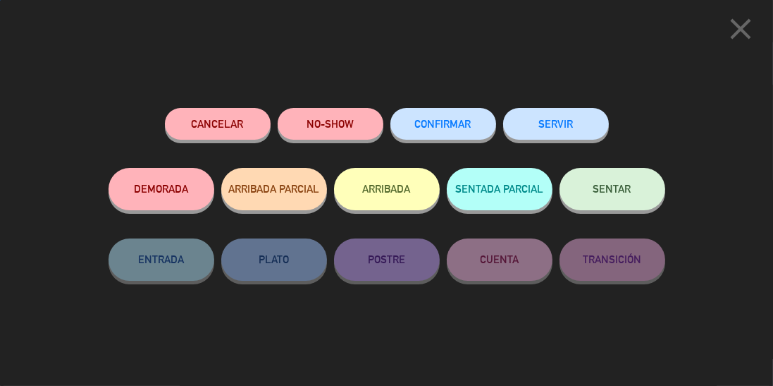  Describe the element at coordinates (613, 188) in the screenshot. I see `span: SENTAR` at that location.